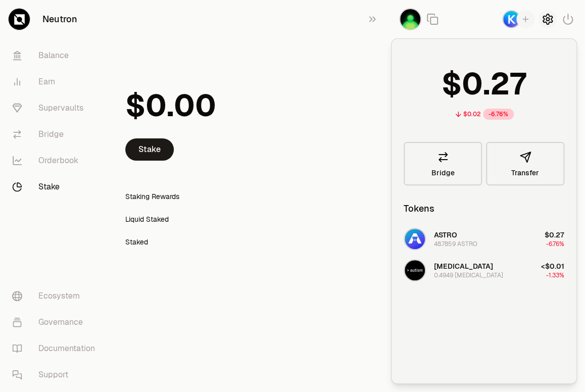 The height and width of the screenshot is (392, 585). I want to click on button: ASTRO LogoASTRO48.7859 ASTRO$0.27-6.76%, so click(483, 239).